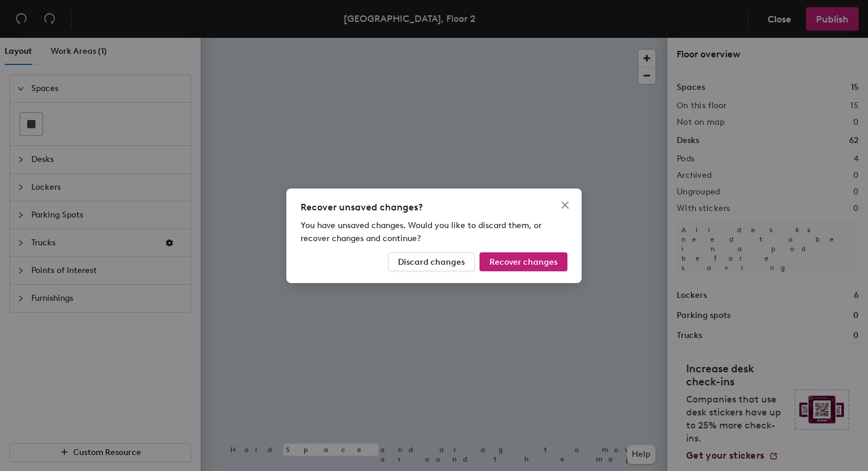 The height and width of the screenshot is (471, 868). I want to click on div: Recover unsaved changes?, so click(434, 207).